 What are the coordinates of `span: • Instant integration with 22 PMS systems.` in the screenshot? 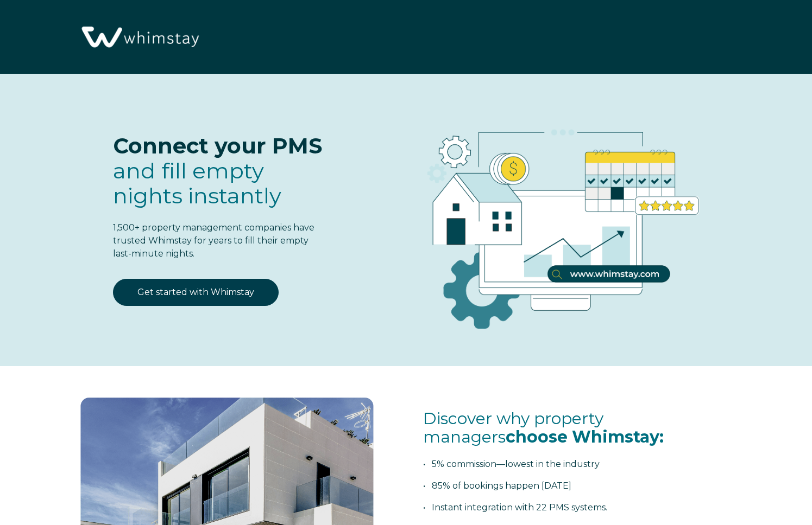 It's located at (514, 508).